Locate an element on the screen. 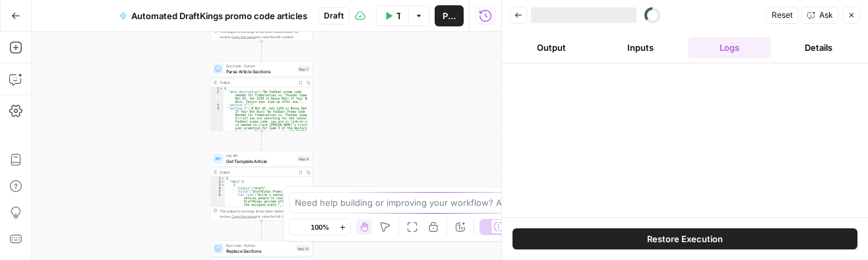 This screenshot has width=868, height=260. button: Logs is located at coordinates (729, 47).